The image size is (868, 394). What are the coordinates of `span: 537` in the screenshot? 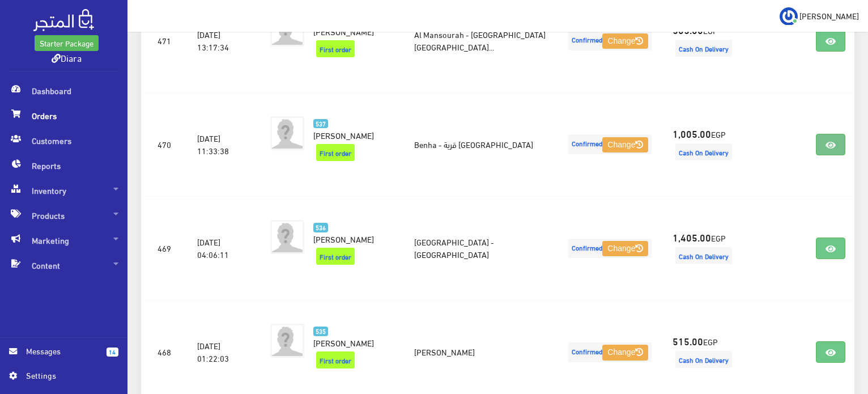 It's located at (321, 123).